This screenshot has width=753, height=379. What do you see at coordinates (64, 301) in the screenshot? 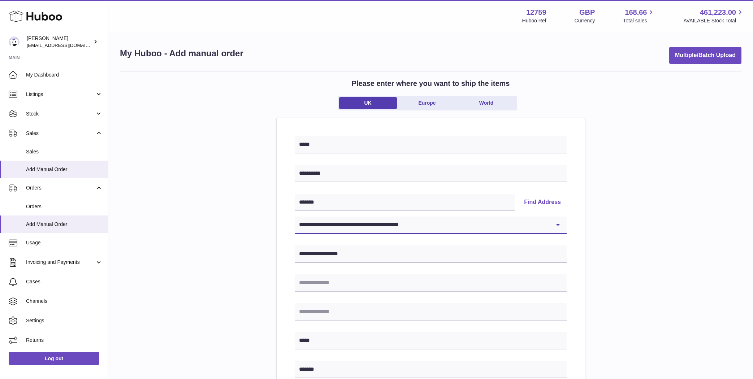
I see `span: Channels` at bounding box center [64, 301].